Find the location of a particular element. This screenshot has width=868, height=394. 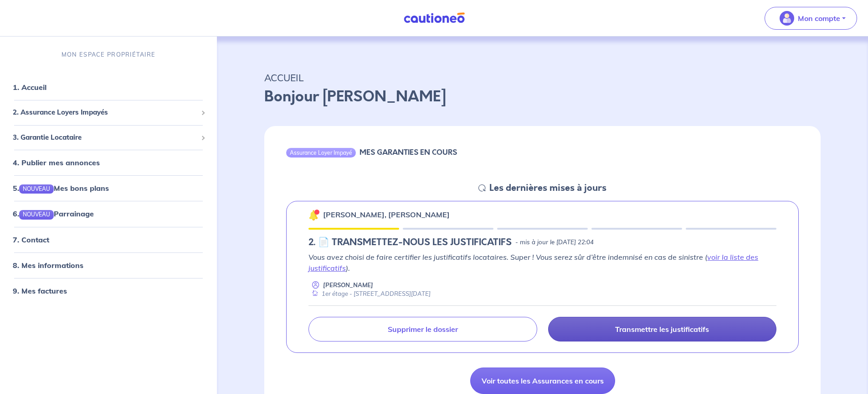

img: illu_account_valid_menu.svg is located at coordinates (787, 18).